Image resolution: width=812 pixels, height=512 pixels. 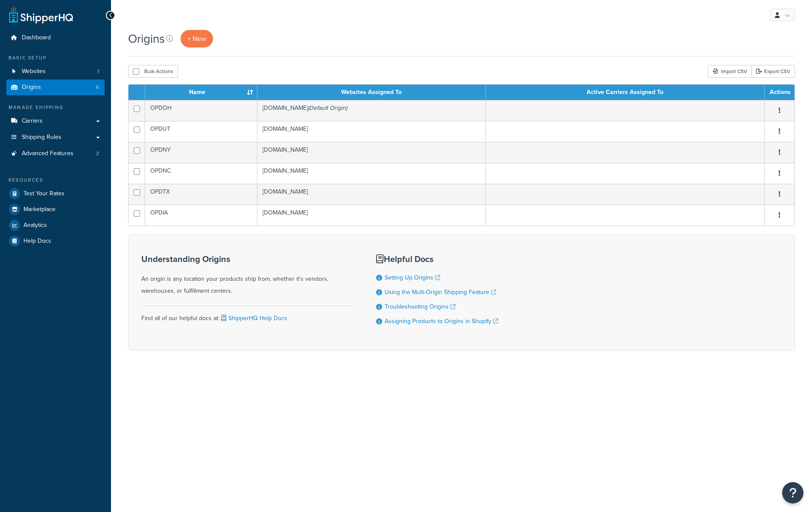 I want to click on div: Import CSV, so click(x=730, y=71).